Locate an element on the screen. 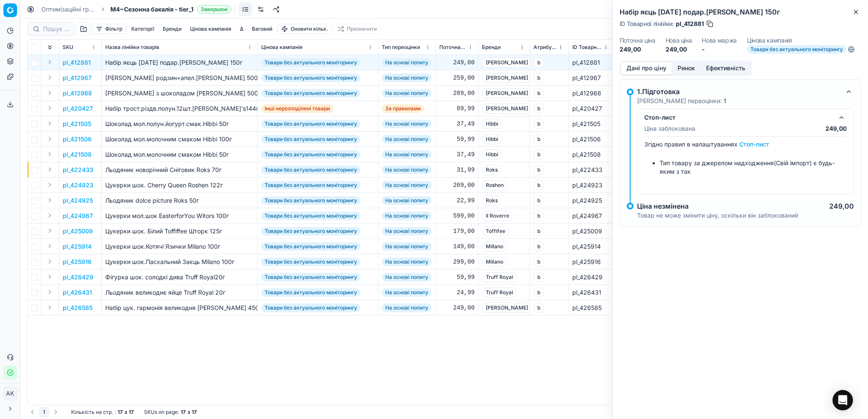 This screenshot has height=419, width=868. div: 37,49 is located at coordinates (457, 124).